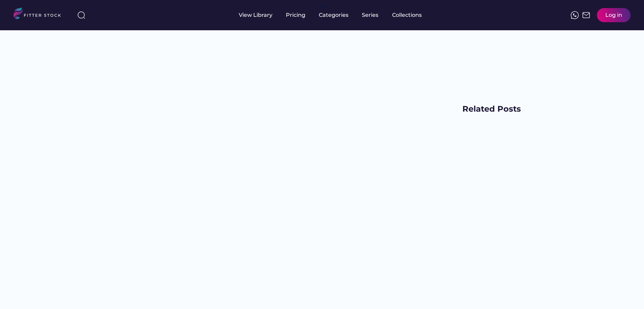 This screenshot has height=309, width=644. What do you see at coordinates (407, 15) in the screenshot?
I see `div: Collections` at bounding box center [407, 15].